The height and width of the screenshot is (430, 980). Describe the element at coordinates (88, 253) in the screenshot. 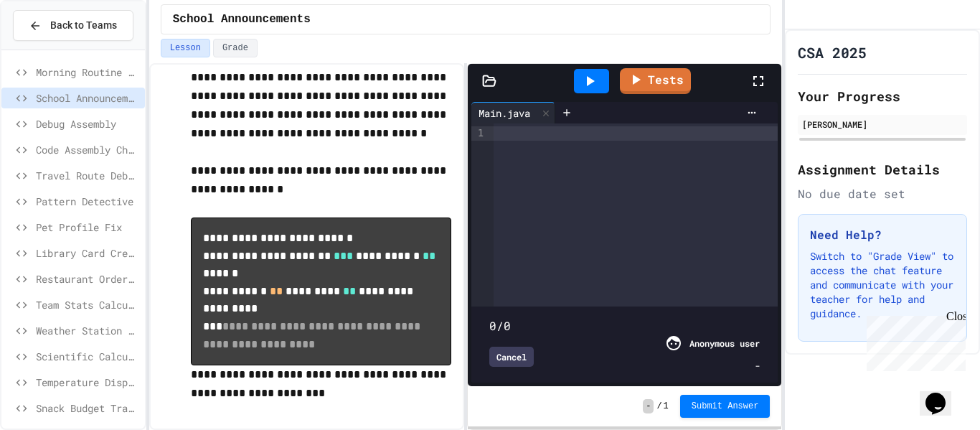

I see `span: Library Card Creator` at that location.